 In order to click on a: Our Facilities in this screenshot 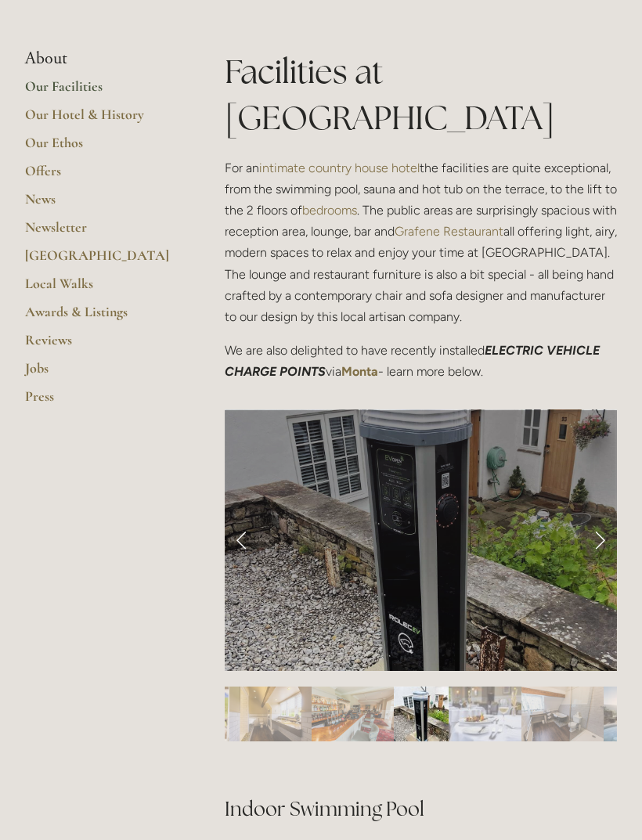, I will do `click(100, 91)`.